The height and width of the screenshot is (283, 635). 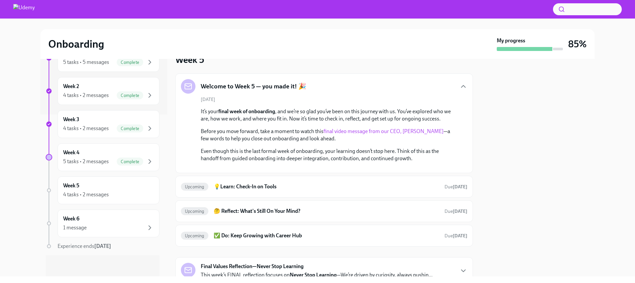 I want to click on h6: Week 6, so click(x=71, y=219).